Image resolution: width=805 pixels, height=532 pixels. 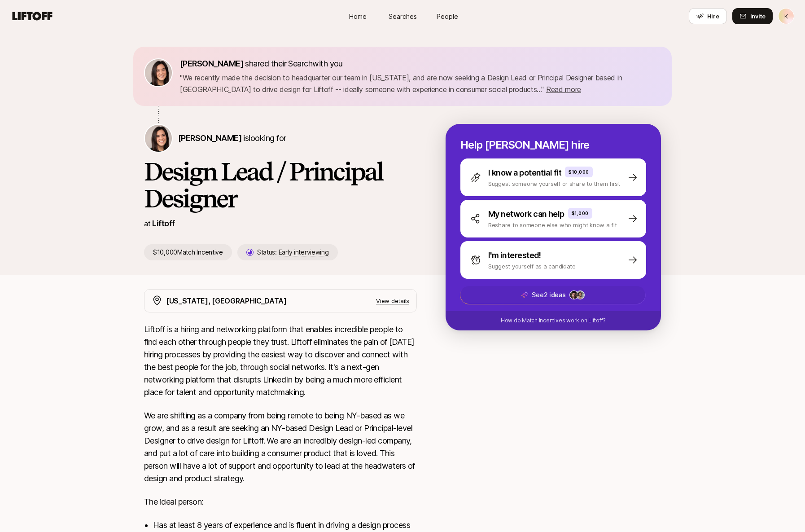 What do you see at coordinates (403, 16) in the screenshot?
I see `a: Searches` at bounding box center [403, 16].